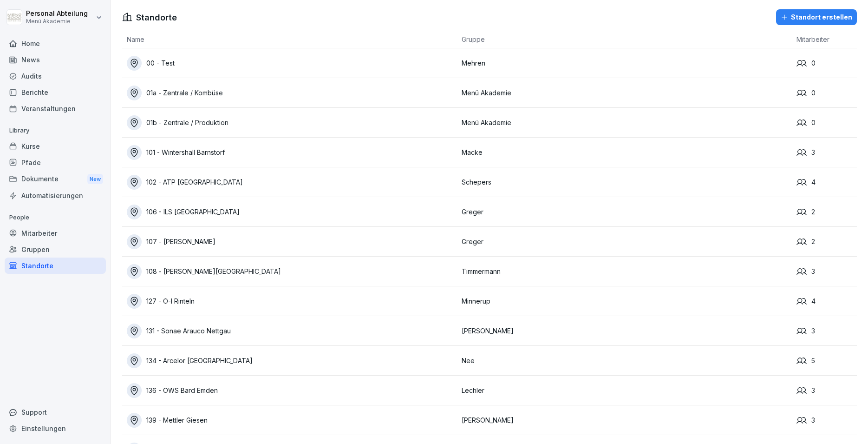  I want to click on a: Veranstaltungen, so click(55, 108).